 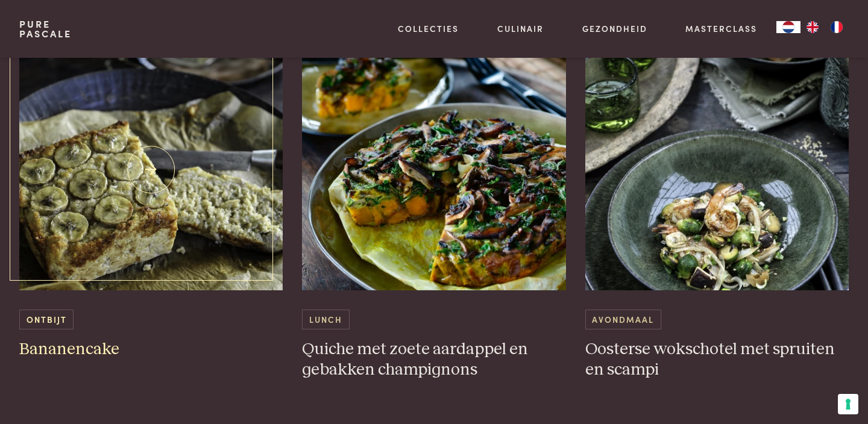 I want to click on a: Quiche met zoete aardappel en gebakken champignons Lunch Quiche met zoete aardappel en gebakken c..., so click(x=434, y=215).